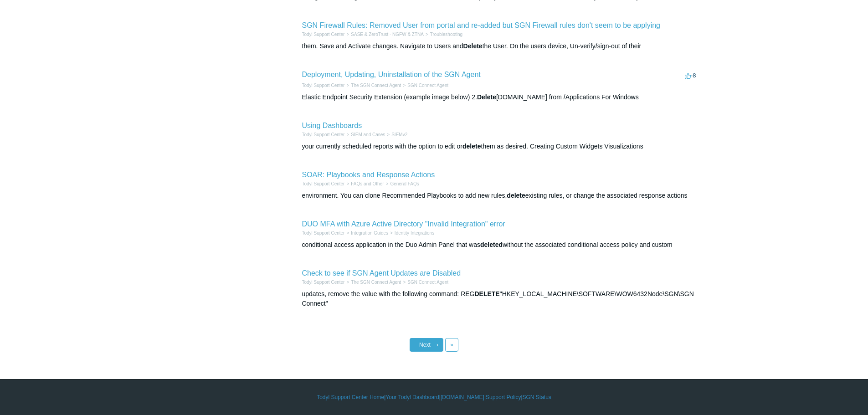 This screenshot has height=415, width=868. Describe the element at coordinates (491, 245) in the screenshot. I see `em: deleted` at that location.